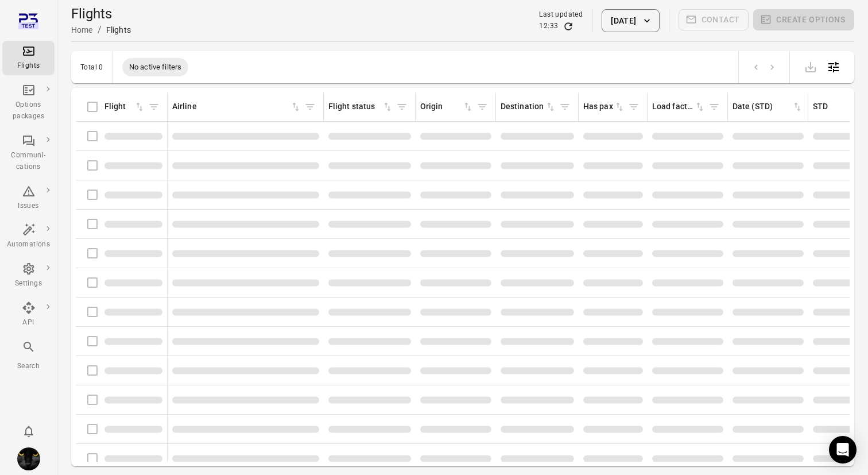  I want to click on div: Issues, so click(28, 206).